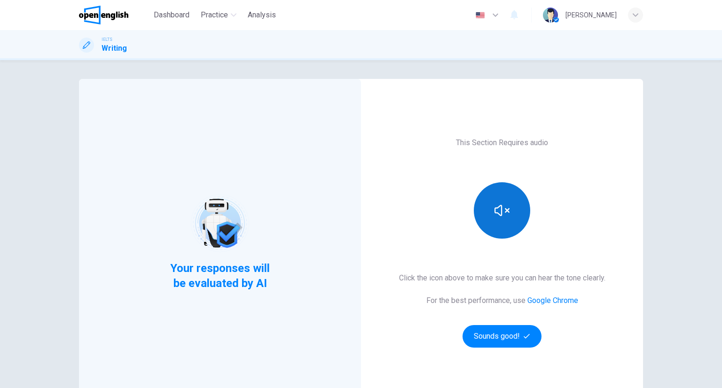 The width and height of the screenshot is (722, 388). I want to click on span: Practice, so click(214, 15).